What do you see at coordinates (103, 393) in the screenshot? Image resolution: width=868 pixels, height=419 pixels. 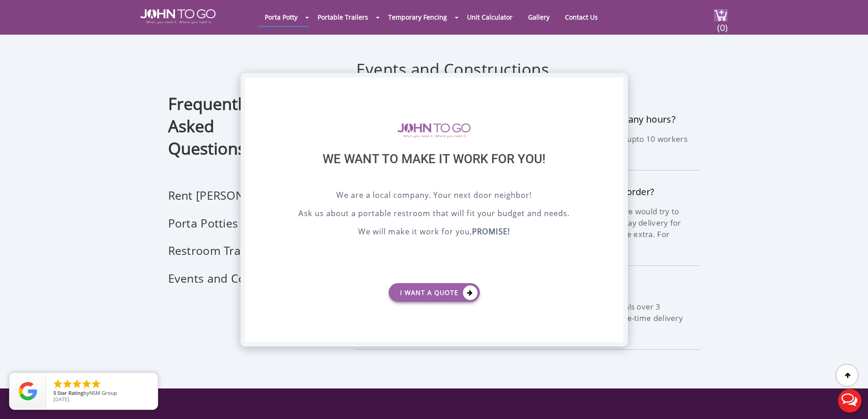 I see `span: NSM Group` at bounding box center [103, 393].